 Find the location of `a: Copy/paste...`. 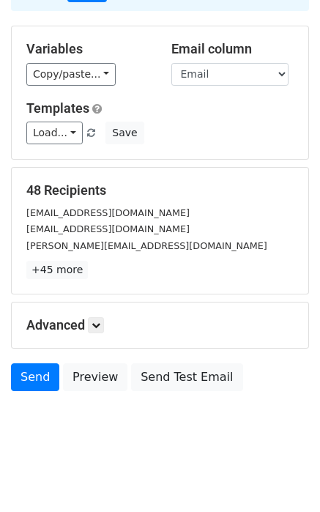

a: Copy/paste... is located at coordinates (71, 74).